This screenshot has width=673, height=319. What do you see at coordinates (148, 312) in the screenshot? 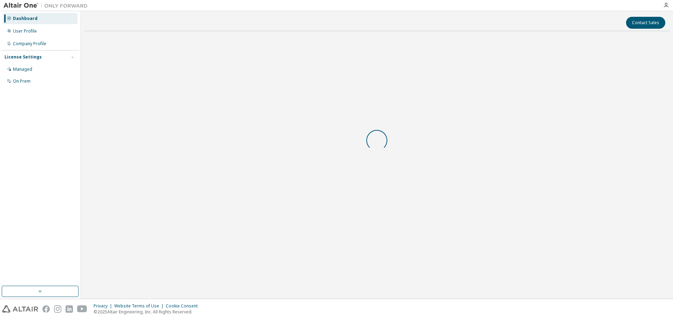
I see `p: © 2025 Altair Engineering, Inc. All Rights Reserved.` at bounding box center [148, 312].